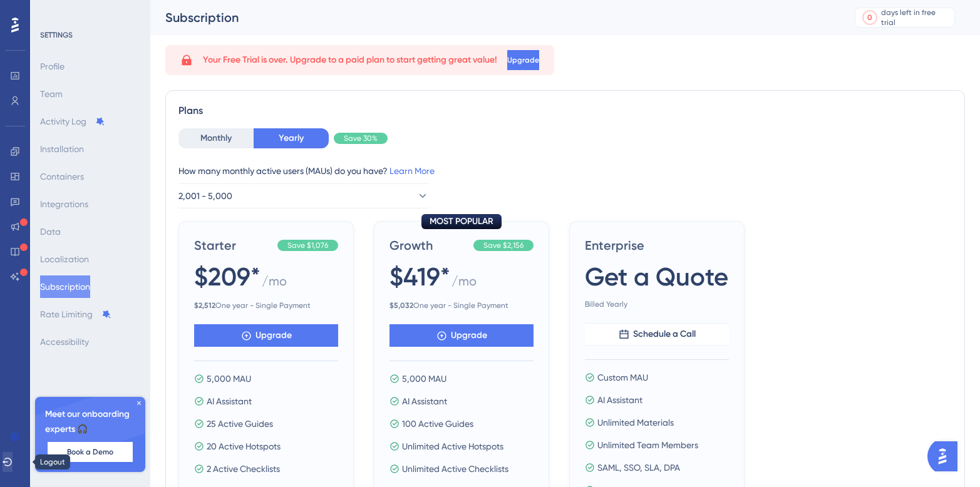 The image size is (980, 487). I want to click on div: How many monthly active users (MAUs) do you have?, so click(565, 171).